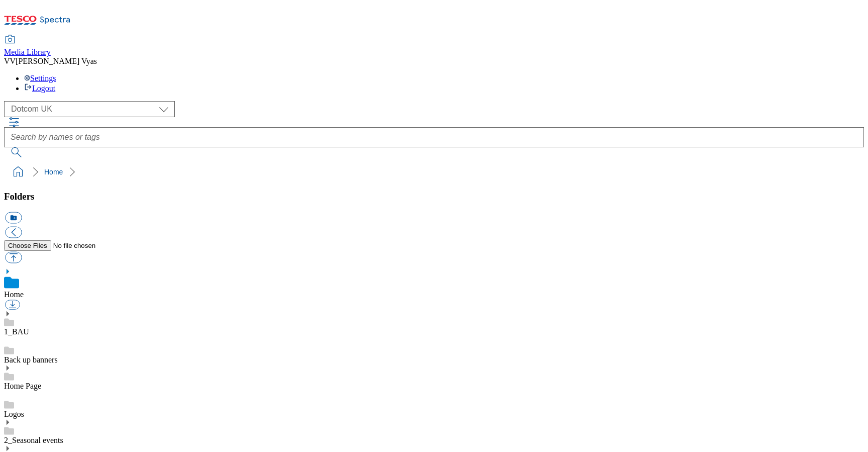  I want to click on span: Media Library, so click(27, 52).